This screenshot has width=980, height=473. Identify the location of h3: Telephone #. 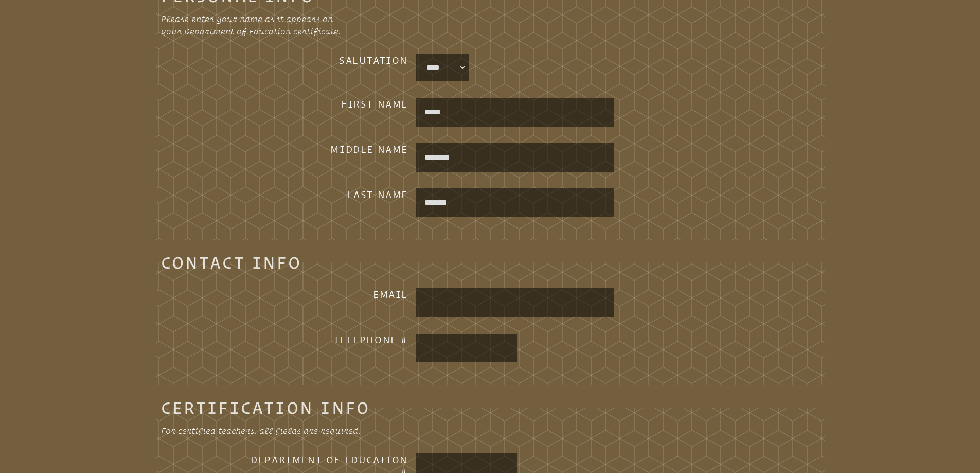
(326, 340).